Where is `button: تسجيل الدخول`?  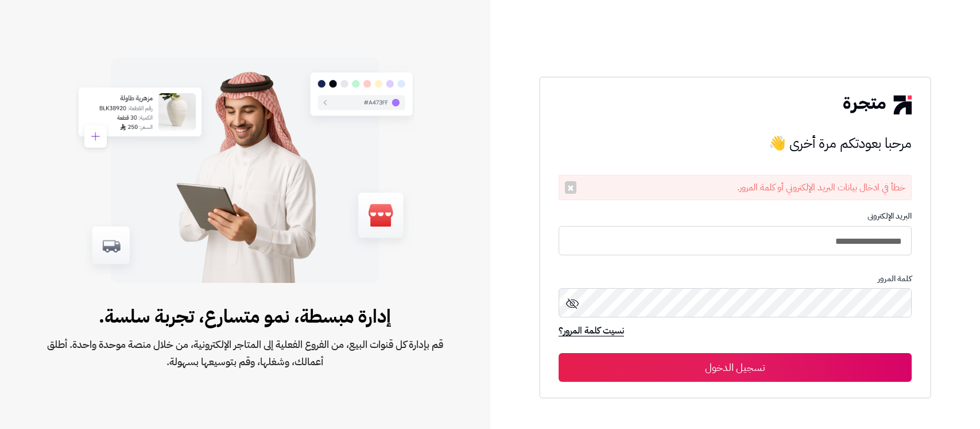
button: تسجيل الدخول is located at coordinates (735, 367).